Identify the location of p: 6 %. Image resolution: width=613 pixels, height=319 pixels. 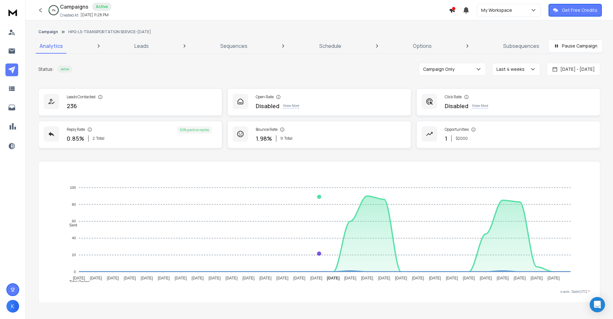
(54, 10).